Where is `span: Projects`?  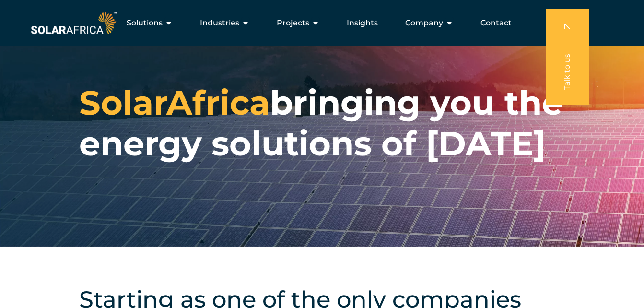
span: Projects is located at coordinates (293, 23).